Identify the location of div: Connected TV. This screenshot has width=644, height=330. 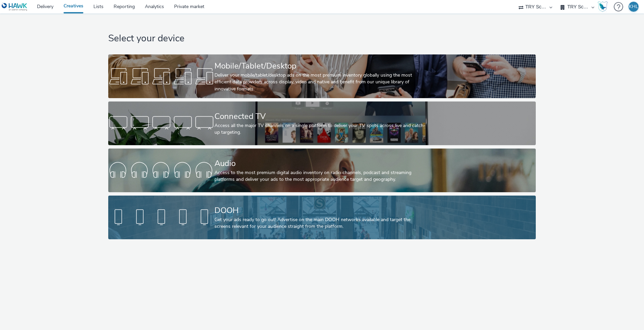
(321, 116).